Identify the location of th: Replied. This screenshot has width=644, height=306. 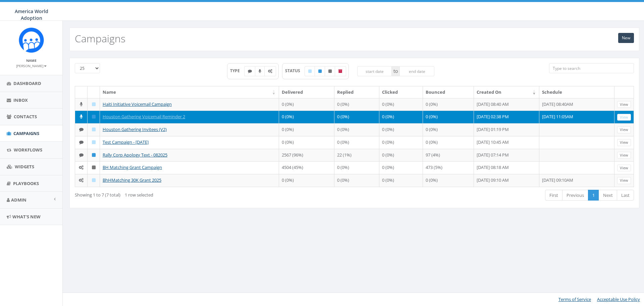
(357, 92).